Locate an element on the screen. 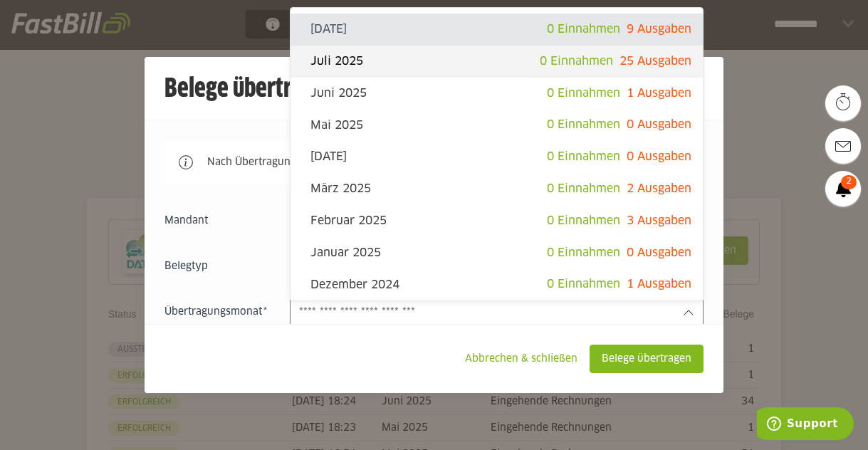 The image size is (868, 450). span: Support is located at coordinates (55, 17).